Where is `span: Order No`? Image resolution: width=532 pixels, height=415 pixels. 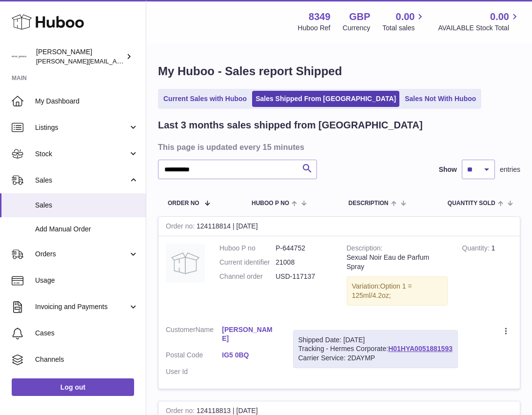 span: Order No is located at coordinates (183, 203).